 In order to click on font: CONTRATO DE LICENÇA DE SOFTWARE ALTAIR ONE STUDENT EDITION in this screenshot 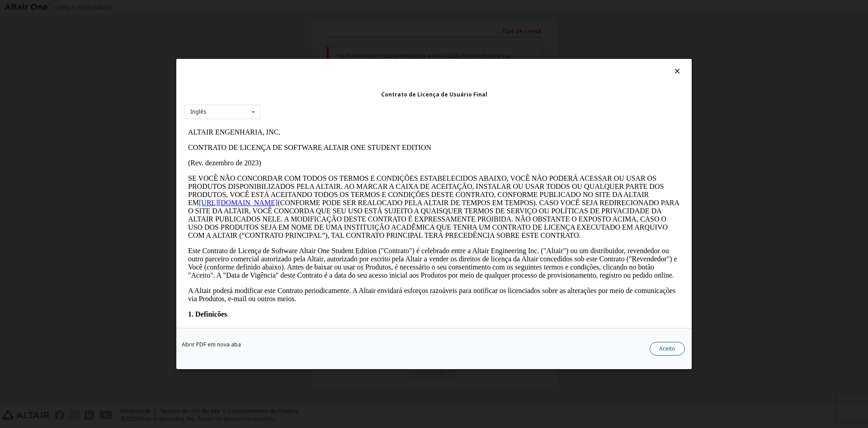, I will do `click(125, 22)`.